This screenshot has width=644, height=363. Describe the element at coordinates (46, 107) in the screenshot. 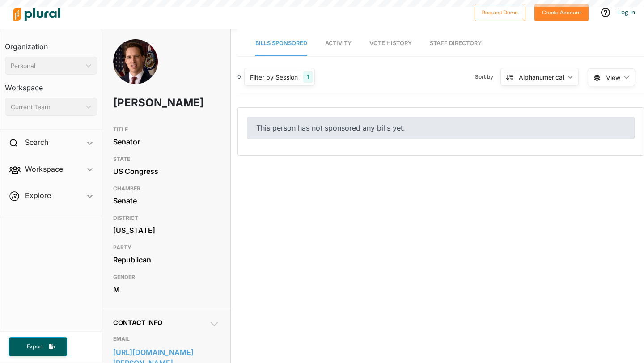

I see `div: Current Team` at that location.